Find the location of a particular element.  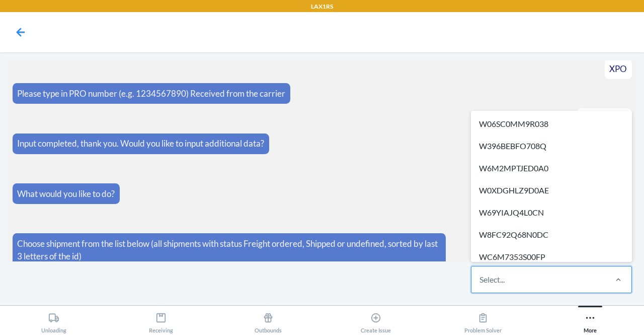

p: LAX1RS is located at coordinates (322, 6).